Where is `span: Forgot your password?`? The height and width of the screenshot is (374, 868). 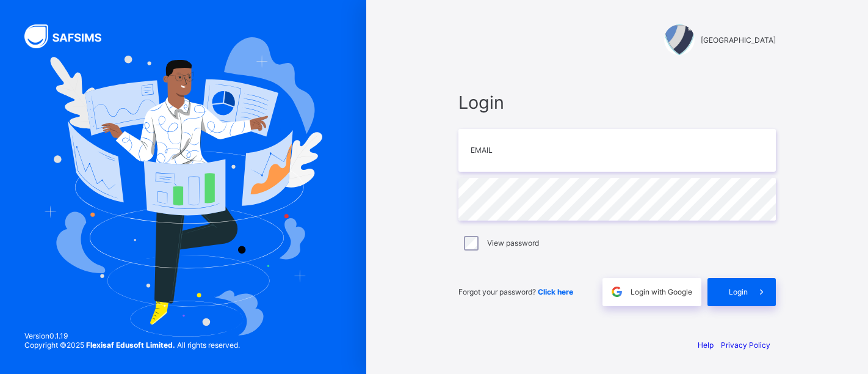 span: Forgot your password? is located at coordinates (516, 292).